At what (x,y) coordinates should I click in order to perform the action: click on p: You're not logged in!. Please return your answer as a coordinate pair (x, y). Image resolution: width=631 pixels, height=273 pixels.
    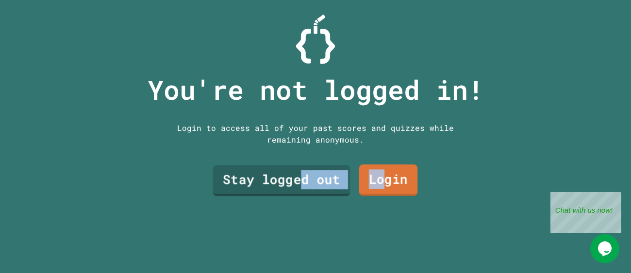
    Looking at the image, I should click on (316, 89).